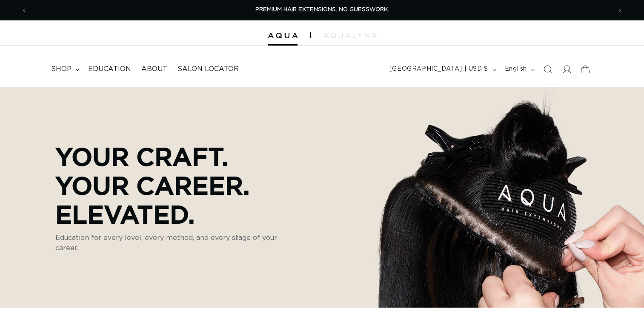 This screenshot has width=644, height=314. I want to click on a: Salon Locator, so click(208, 69).